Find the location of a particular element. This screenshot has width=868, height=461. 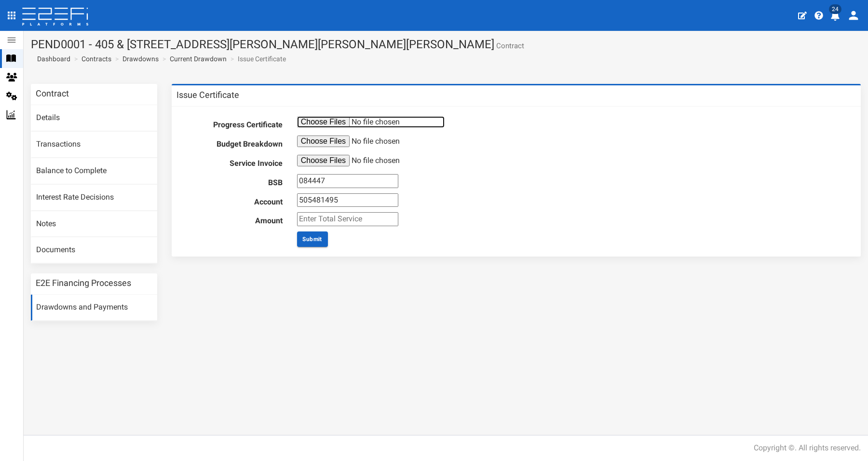

h3: E2E Financing Processes is located at coordinates (84, 283).